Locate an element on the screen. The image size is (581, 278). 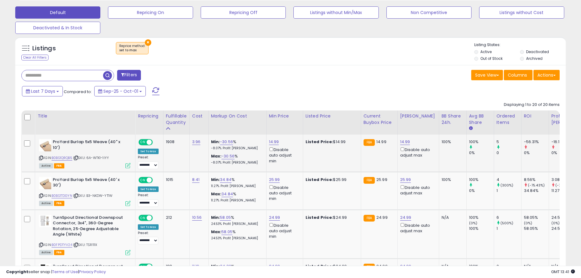
button: Non Competitive is located at coordinates (429, 13).